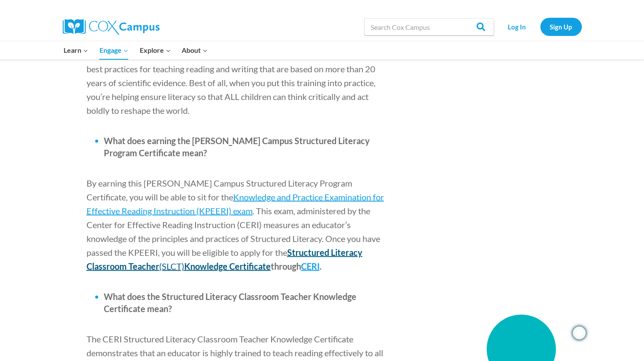 The image size is (644, 361). Describe the element at coordinates (235, 204) in the screenshot. I see `span: Knowledge and Practice Examination for Effective Reading Instruction (KPEERI) exam` at that location.